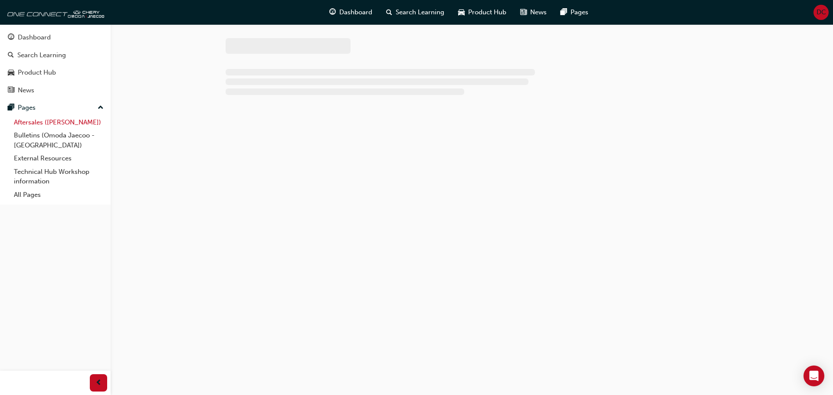 The image size is (833, 395). Describe the element at coordinates (55, 72) in the screenshot. I see `a: Product Hub` at that location.